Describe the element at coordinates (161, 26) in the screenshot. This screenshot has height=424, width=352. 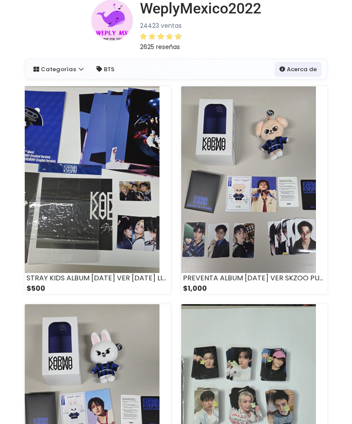
I see `small: 24423 ventas` at that location.